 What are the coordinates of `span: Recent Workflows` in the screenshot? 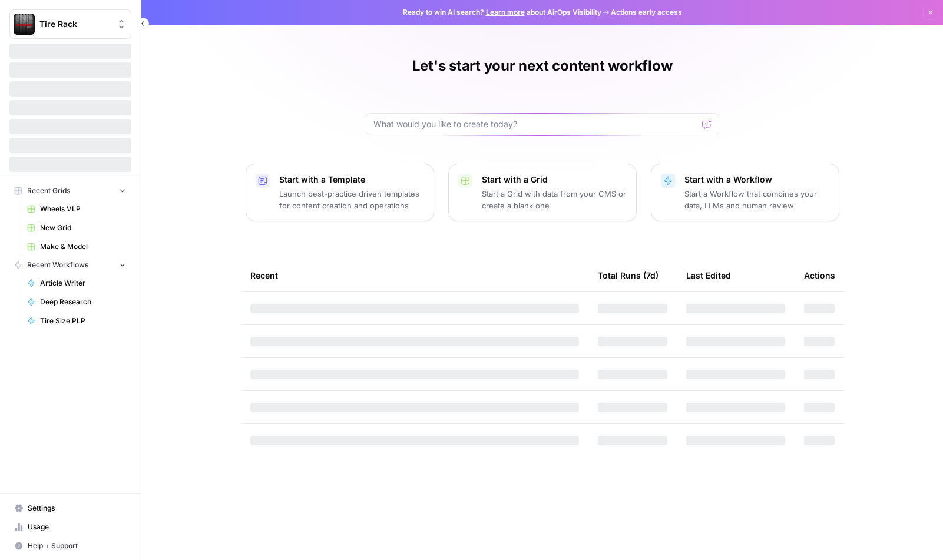 It's located at (58, 265).